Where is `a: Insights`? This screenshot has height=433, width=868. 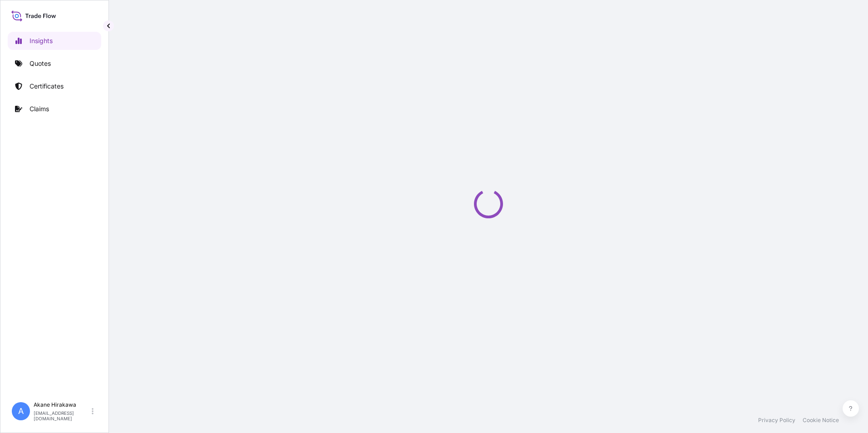
a: Insights is located at coordinates (54, 41).